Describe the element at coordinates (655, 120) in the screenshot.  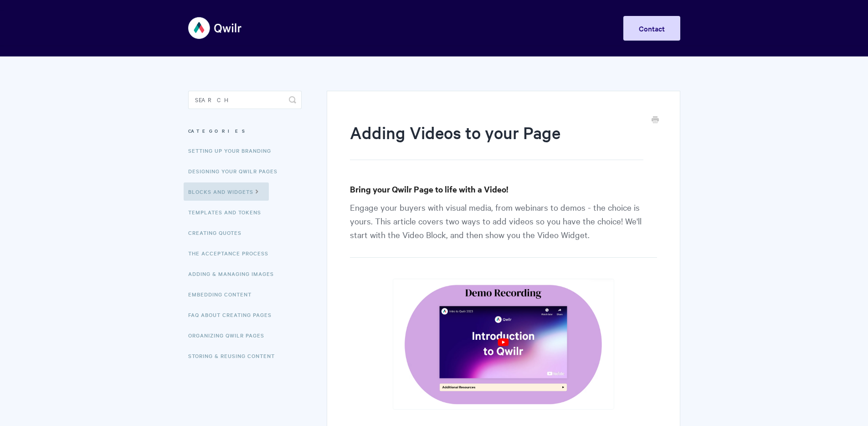
I see `a: Print this Article` at that location.